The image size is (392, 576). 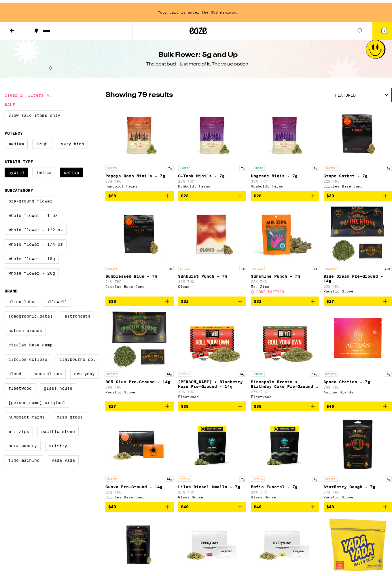 I want to click on div: Autumn Brands, so click(x=358, y=389).